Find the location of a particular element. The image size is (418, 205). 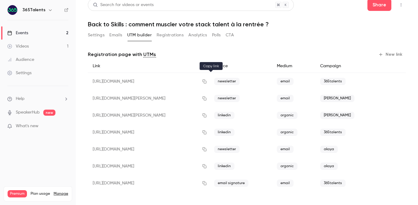

span: email signature is located at coordinates (231, 183).